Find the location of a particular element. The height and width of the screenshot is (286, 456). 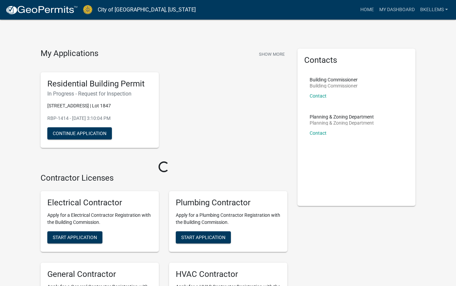

button: Continue Application is located at coordinates (79, 134).